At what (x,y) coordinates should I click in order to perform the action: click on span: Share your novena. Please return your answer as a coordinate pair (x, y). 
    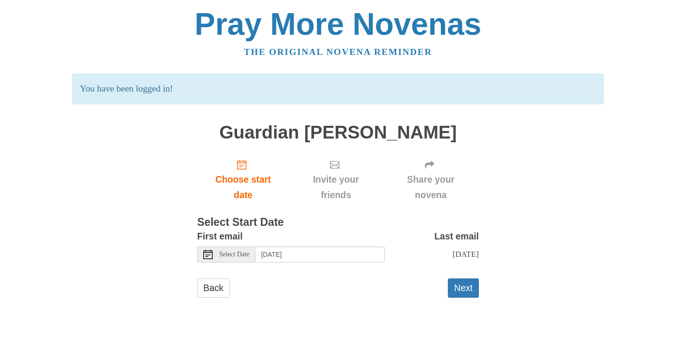
    Looking at the image, I should click on (430, 187).